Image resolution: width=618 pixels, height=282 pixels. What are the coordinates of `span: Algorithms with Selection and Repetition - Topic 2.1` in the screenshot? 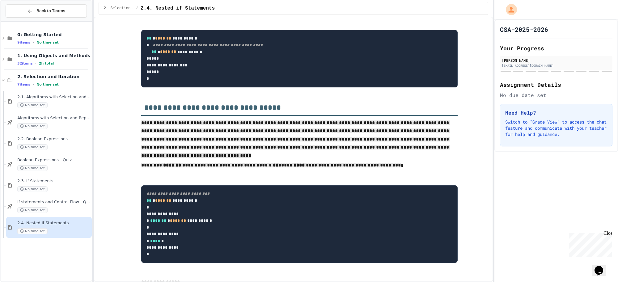 It's located at (54, 118).